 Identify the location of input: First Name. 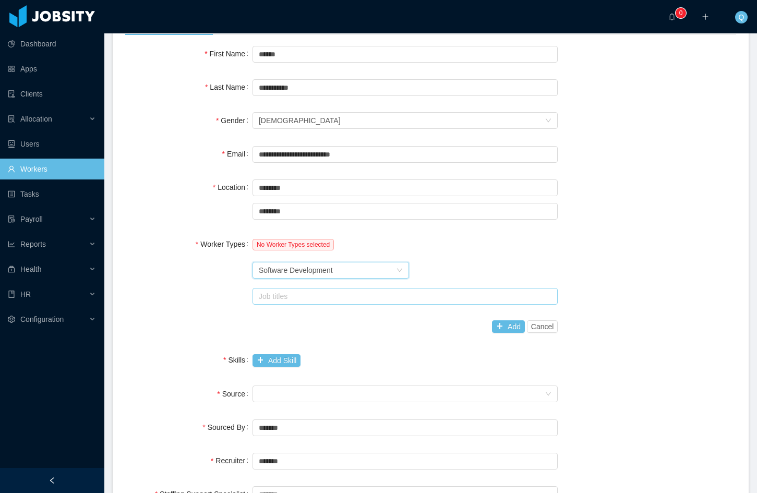
(406, 54).